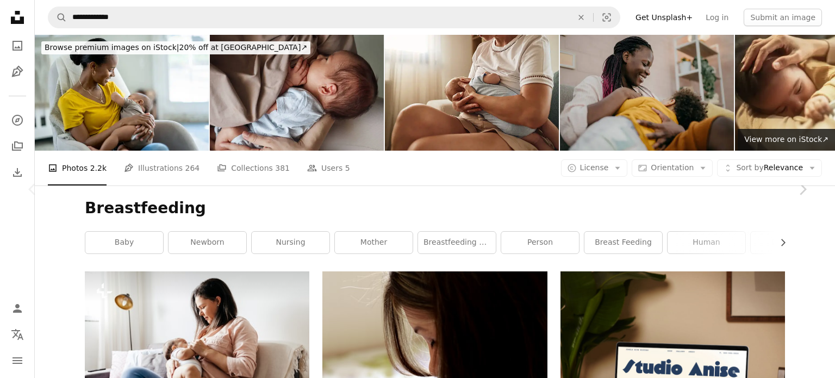 Image resolution: width=835 pixels, height=378 pixels. What do you see at coordinates (124, 242) in the screenshot?
I see `a: baby` at bounding box center [124, 242].